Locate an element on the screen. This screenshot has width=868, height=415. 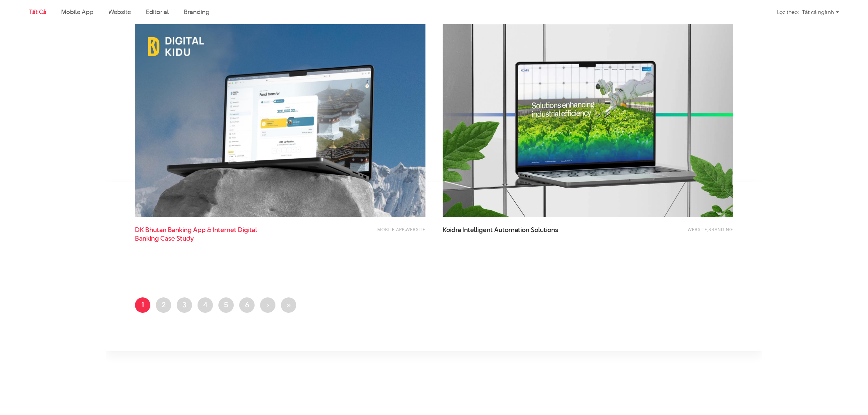
a: 6 is located at coordinates (247, 305).